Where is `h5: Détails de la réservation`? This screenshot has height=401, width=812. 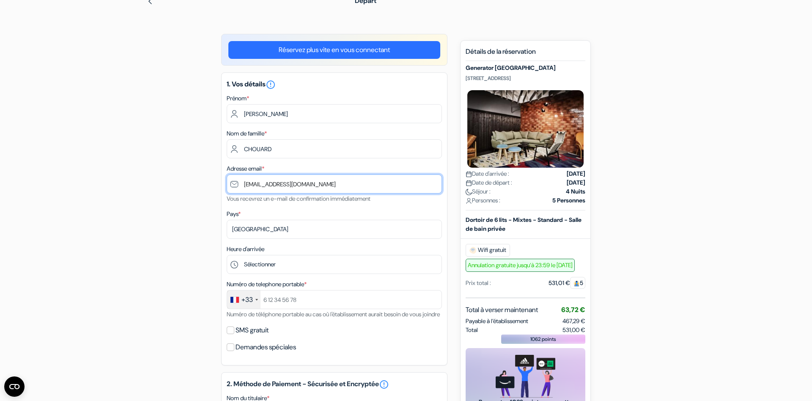 h5: Détails de la réservation is located at coordinates (525, 54).